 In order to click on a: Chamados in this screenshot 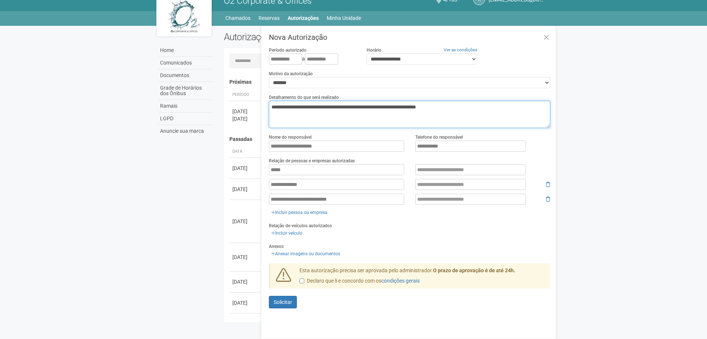, I will do `click(238, 18)`.